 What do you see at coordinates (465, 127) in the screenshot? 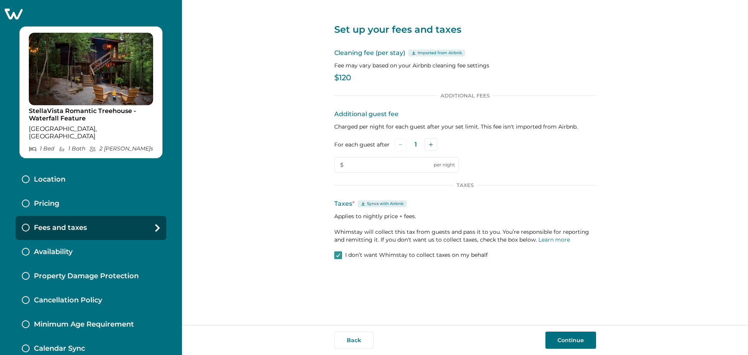
I see `p: Charged per night for each guest after your set limit. This fee isn't imported from Airbnb.` at bounding box center [465, 127].